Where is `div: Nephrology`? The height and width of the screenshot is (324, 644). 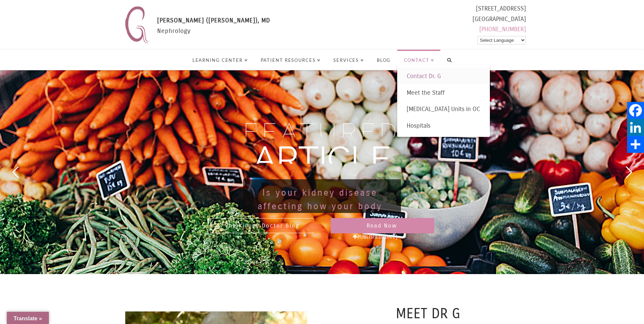
div: Nephrology is located at coordinates (214, 30).